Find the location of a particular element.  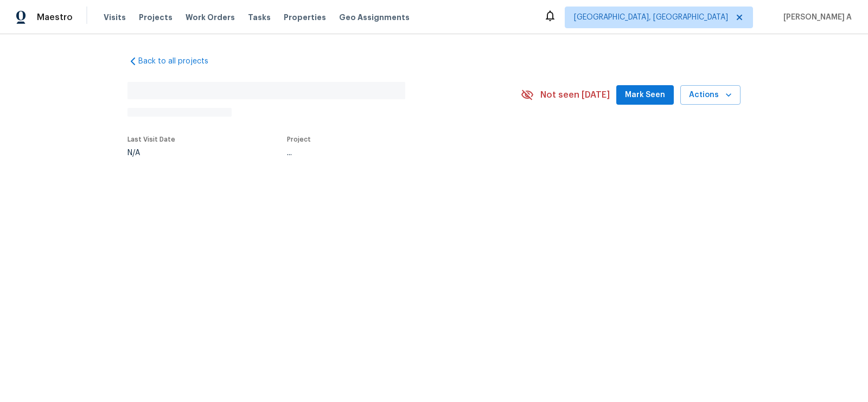

span: Project is located at coordinates (299, 139).